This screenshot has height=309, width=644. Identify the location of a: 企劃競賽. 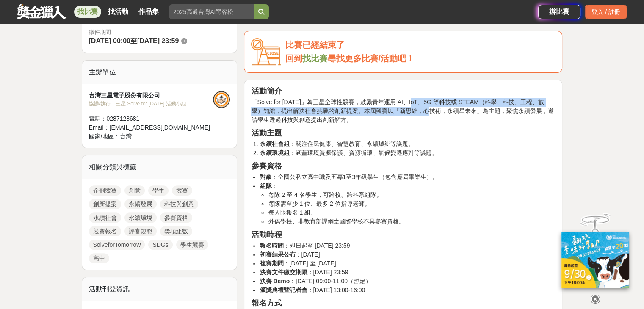
(105, 191).